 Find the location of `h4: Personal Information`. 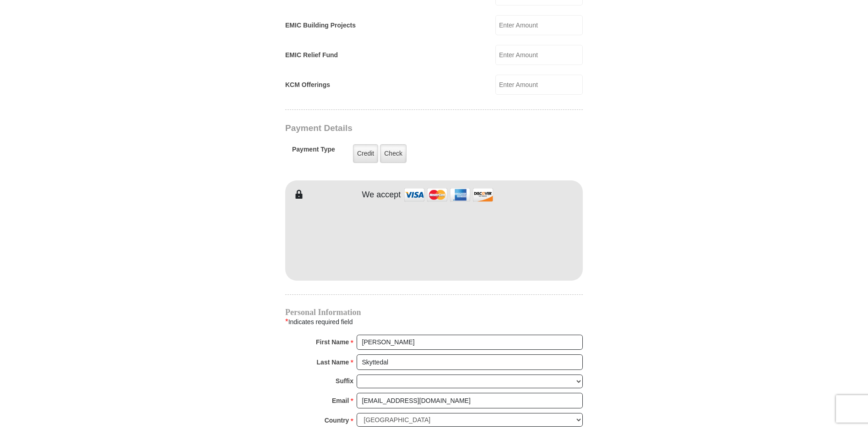

h4: Personal Information is located at coordinates (434, 312).